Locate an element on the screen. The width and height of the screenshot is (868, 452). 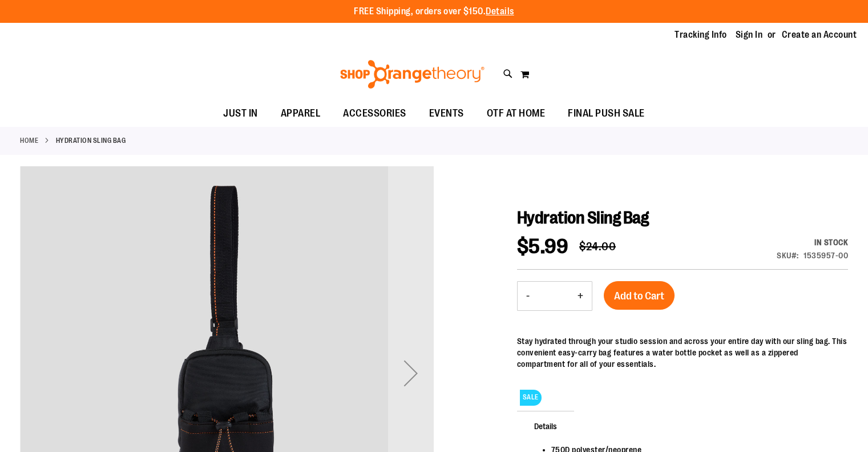
span: OTF AT HOME is located at coordinates (516, 113).